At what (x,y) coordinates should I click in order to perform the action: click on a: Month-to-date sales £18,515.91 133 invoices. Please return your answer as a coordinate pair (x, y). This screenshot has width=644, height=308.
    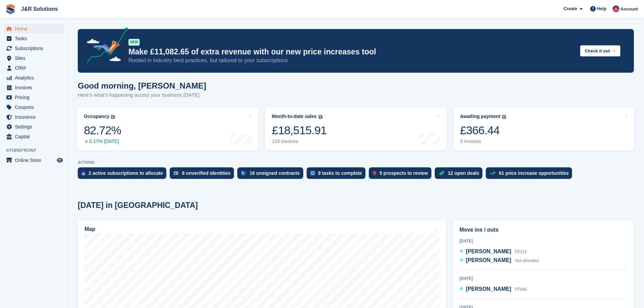
    Looking at the image, I should click on (356, 129).